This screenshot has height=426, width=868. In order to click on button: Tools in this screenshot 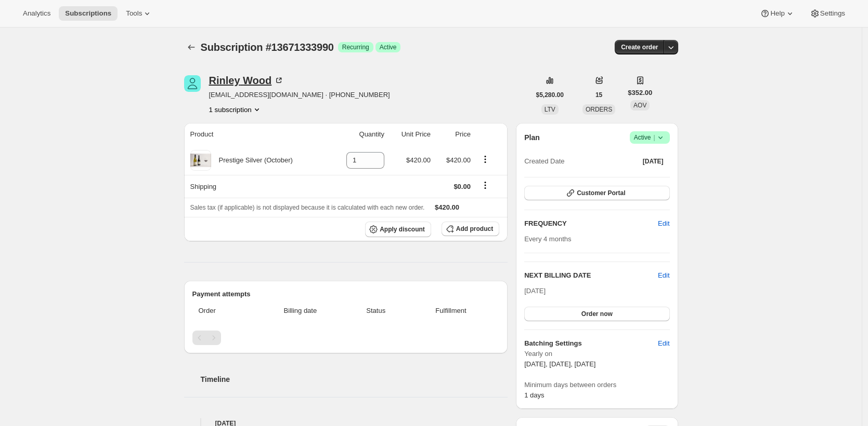, I will do `click(139, 14)`.